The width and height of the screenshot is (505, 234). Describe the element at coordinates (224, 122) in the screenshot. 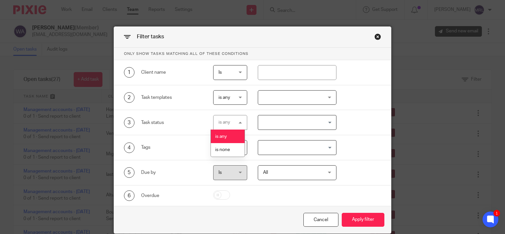

I see `div: is any` at that location.